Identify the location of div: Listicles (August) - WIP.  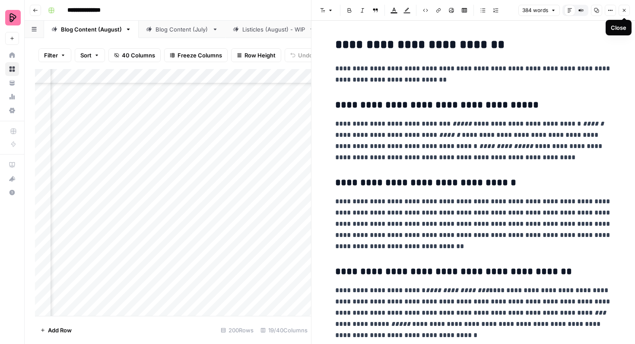
(274, 29).